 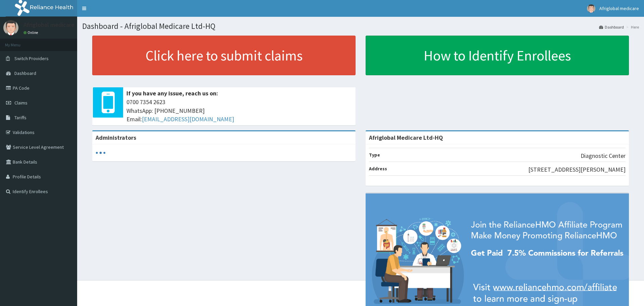 I want to click on span: Claims, so click(x=21, y=103).